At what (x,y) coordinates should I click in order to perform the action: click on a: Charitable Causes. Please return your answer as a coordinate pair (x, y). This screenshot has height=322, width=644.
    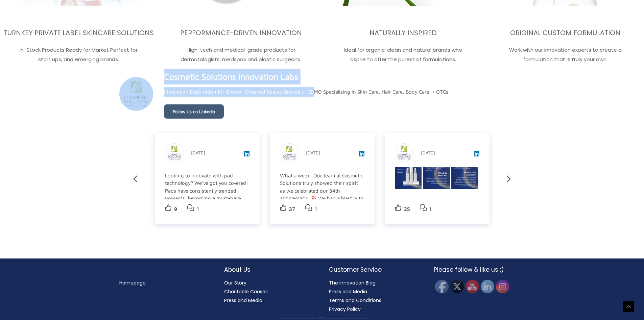
    Looking at the image, I should click on (246, 292).